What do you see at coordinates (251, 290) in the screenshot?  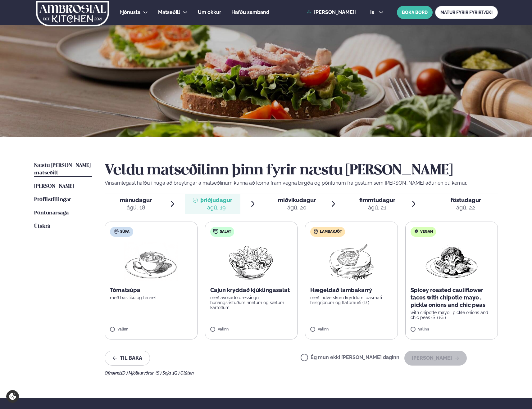 I see `p: Cajun kryddað kjúklingasalat` at bounding box center [251, 290].